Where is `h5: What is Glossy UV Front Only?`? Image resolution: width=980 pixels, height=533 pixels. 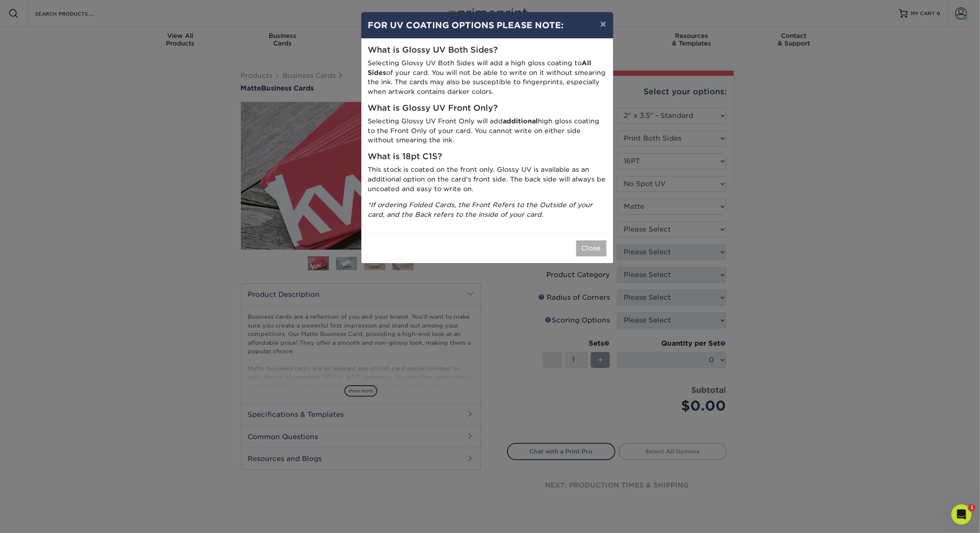 h5: What is Glossy UV Front Only? is located at coordinates (488, 108).